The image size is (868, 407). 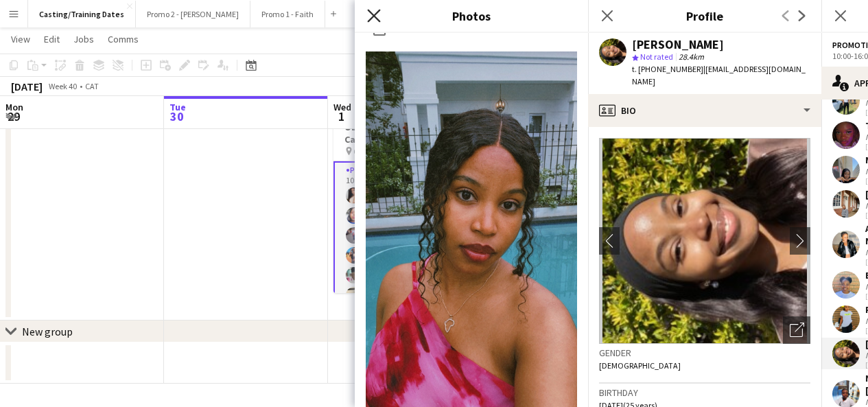 I want to click on a: Comms, so click(x=123, y=39).